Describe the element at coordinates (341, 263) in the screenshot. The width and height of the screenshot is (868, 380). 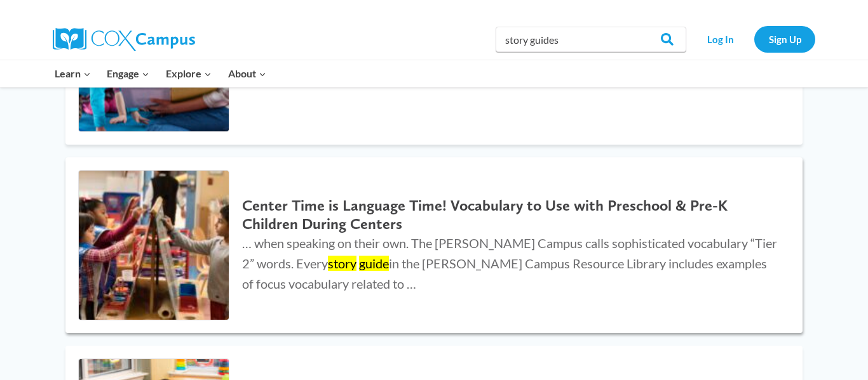
I see `mark: story` at that location.